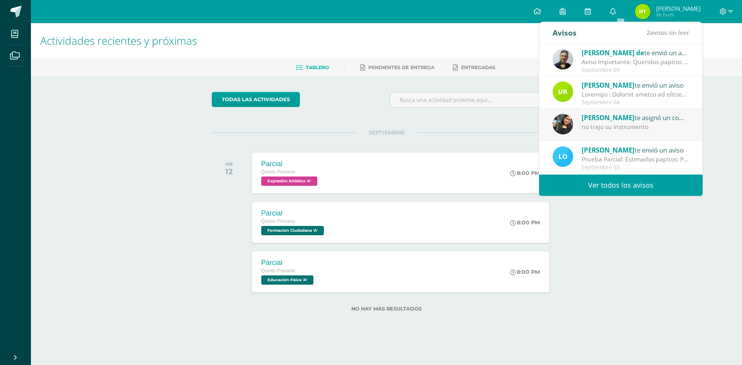 The width and height of the screenshot is (742, 365). What do you see at coordinates (229, 172) in the screenshot?
I see `div: 12` at bounding box center [229, 172].